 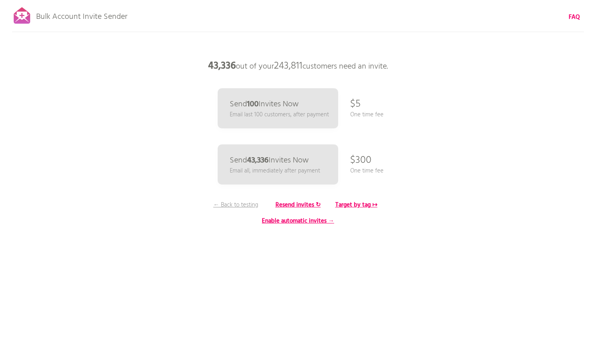 I want to click on p: ← Back to testing, so click(x=236, y=205).